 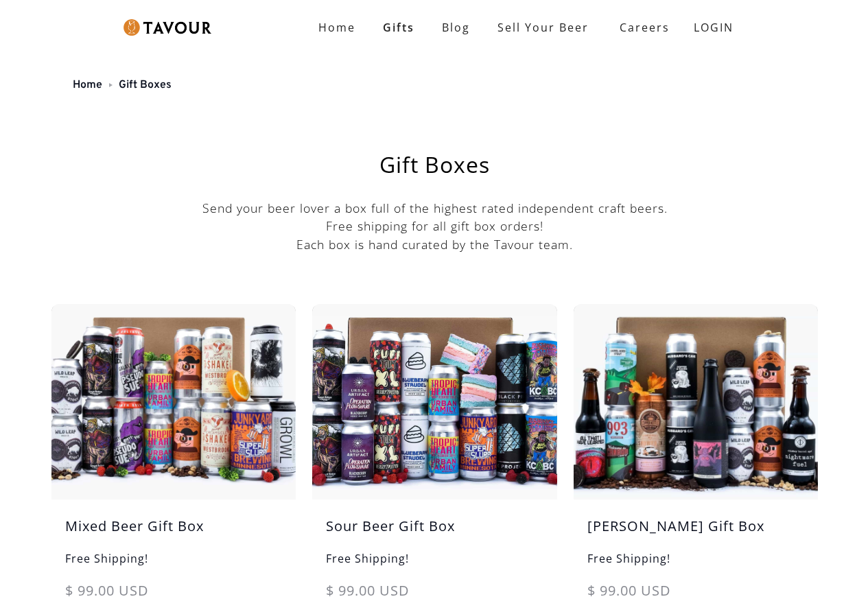 I want to click on a: Sell Your Beer, so click(x=542, y=28).